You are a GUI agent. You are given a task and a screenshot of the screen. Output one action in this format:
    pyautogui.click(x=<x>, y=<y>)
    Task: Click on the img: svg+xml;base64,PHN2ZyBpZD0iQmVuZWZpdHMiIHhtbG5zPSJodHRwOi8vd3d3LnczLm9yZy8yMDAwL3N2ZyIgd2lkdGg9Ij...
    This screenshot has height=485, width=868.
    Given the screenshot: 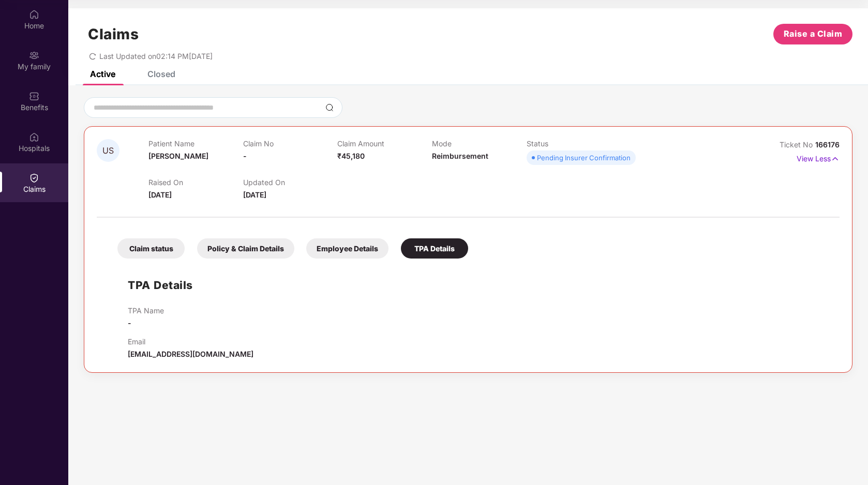 What is the action you would take?
    pyautogui.click(x=34, y=96)
    